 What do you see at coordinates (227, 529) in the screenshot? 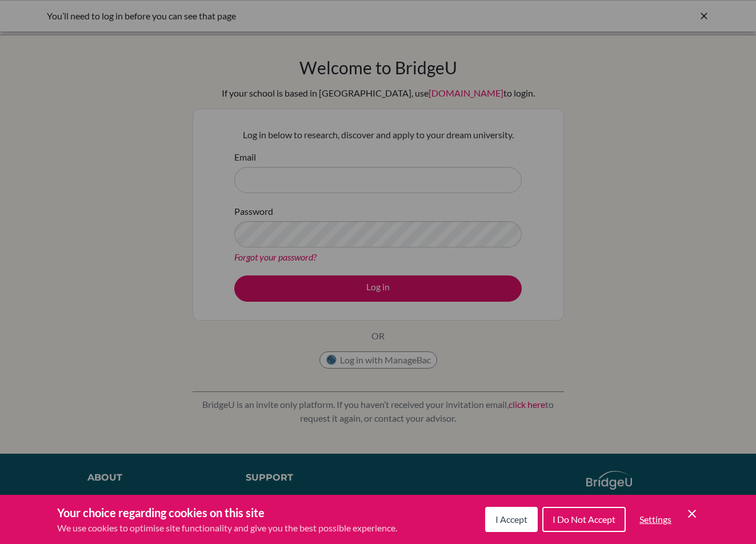
I see `p: We use cookies to optimise site functionality and give you the best possible experience.` at bounding box center [227, 529].